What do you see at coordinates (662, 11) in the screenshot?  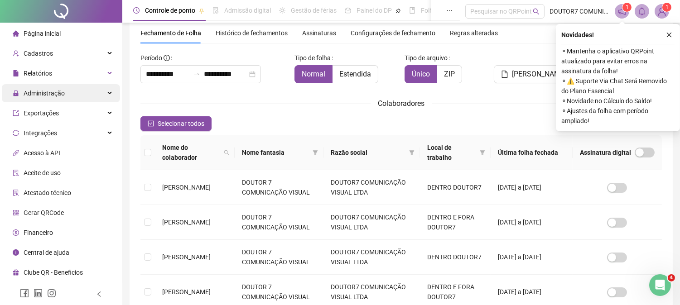 I see `img: 7663` at bounding box center [662, 11].